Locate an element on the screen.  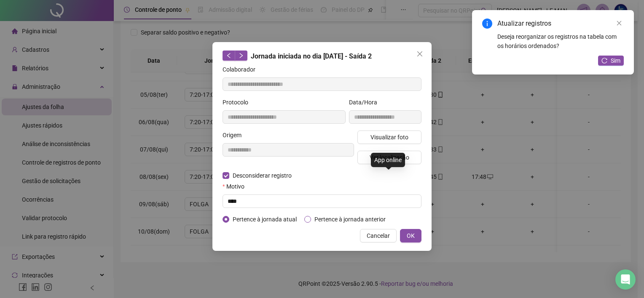
span: Pertence à jornada atual is located at coordinates (265, 219).